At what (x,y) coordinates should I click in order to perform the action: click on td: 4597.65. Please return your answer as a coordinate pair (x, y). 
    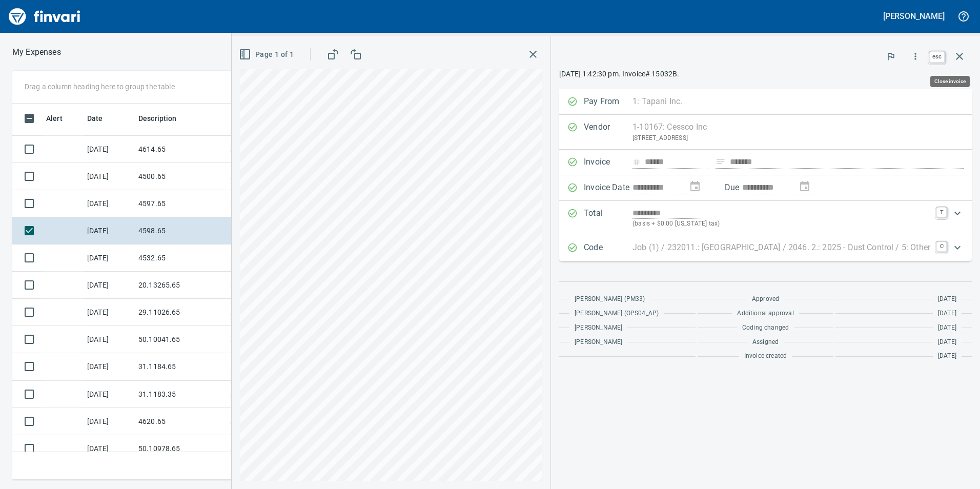
    Looking at the image, I should click on (181, 204).